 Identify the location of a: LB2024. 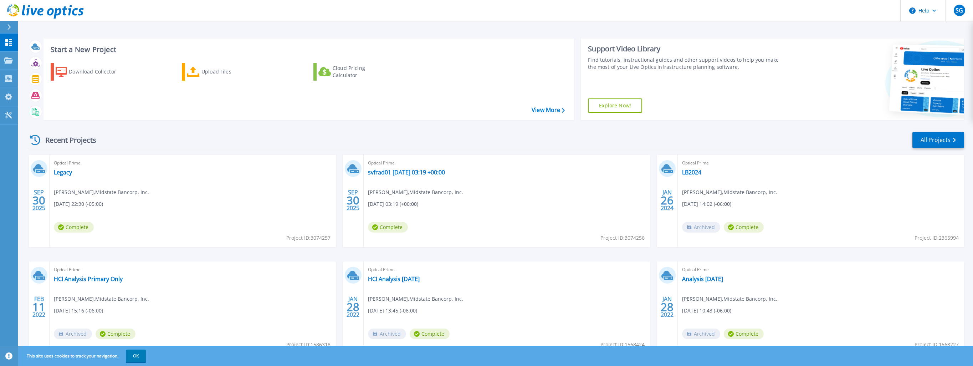
(692, 172).